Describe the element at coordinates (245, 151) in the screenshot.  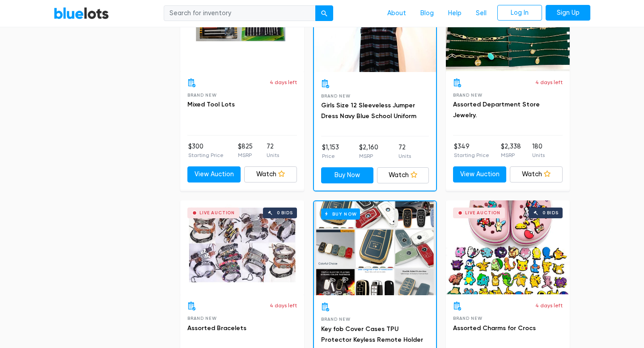
I see `li: $825` at that location.